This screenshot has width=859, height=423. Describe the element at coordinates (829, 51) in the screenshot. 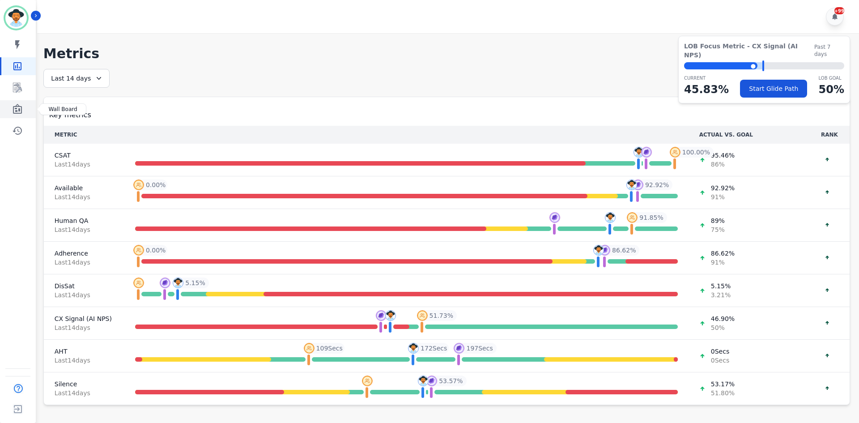

I see `span: Past 7 days` at that location.